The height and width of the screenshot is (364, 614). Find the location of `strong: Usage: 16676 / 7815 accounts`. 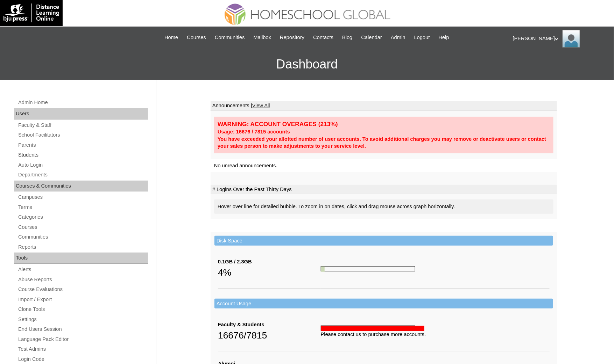

strong: Usage: 16676 / 7815 accounts is located at coordinates (254, 132).